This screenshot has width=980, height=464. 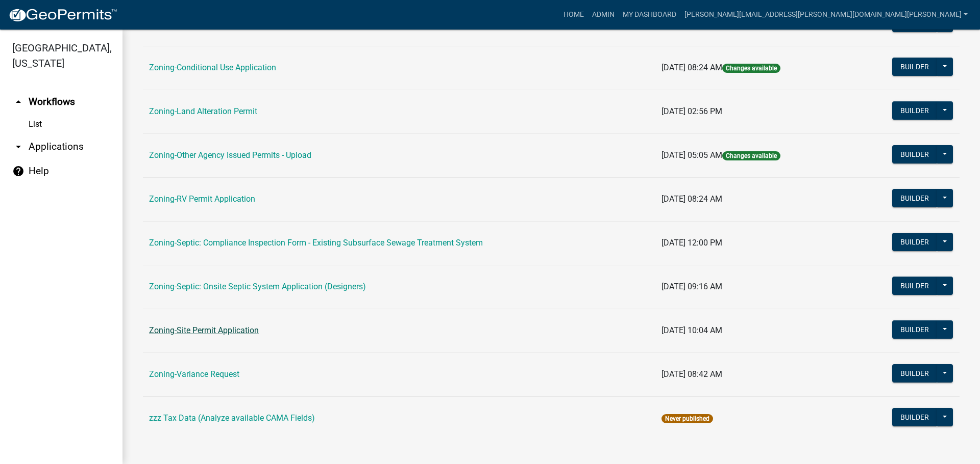 I want to click on a: Zoning-Site Permit Application, so click(x=203, y=331).